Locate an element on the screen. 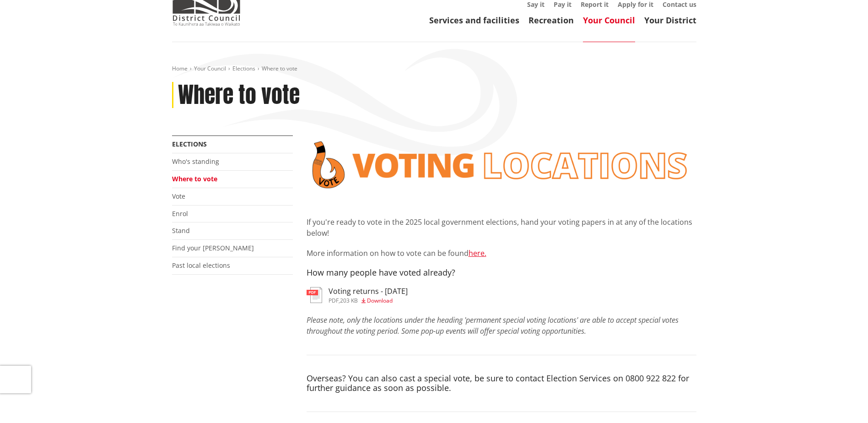 The height and width of the screenshot is (423, 868). a: Stand is located at coordinates (181, 230).